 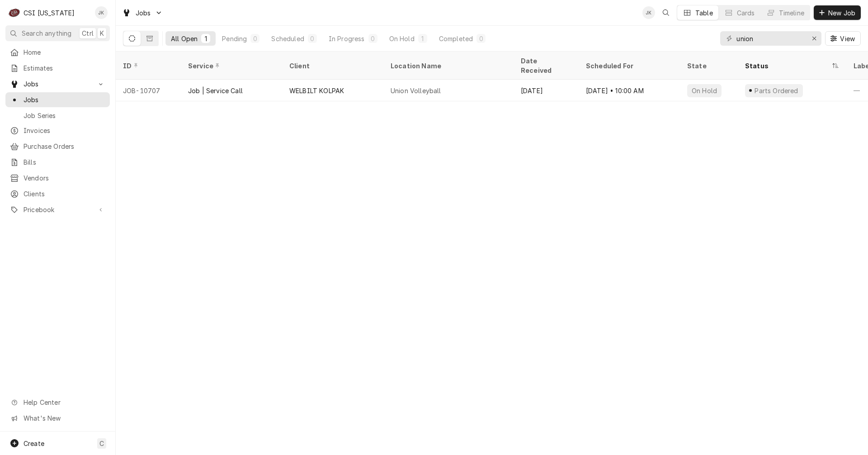 What do you see at coordinates (347, 39) in the screenshot?
I see `div: In Progress` at bounding box center [347, 39].